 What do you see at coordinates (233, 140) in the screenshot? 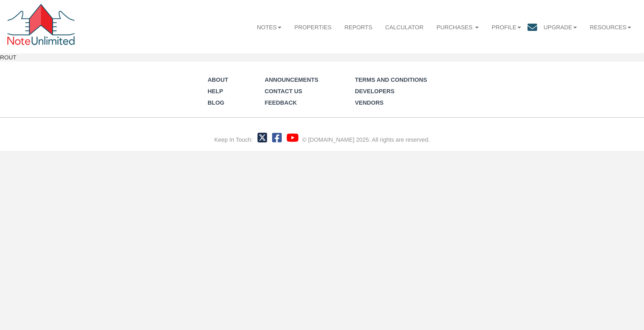
I see `div: Keep In Touch:` at bounding box center [233, 140].